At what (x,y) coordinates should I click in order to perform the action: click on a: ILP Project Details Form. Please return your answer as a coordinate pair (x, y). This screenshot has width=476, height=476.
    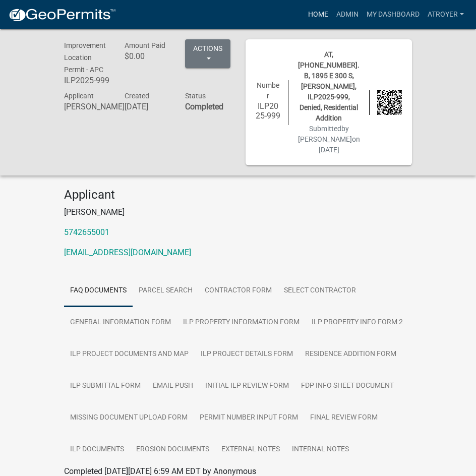
    Looking at the image, I should click on (246, 355).